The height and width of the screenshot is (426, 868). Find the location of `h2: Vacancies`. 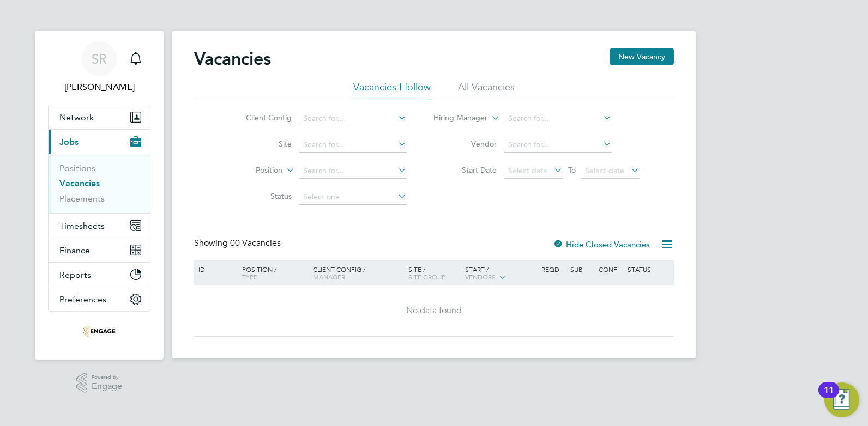

h2: Vacancies is located at coordinates (232, 59).